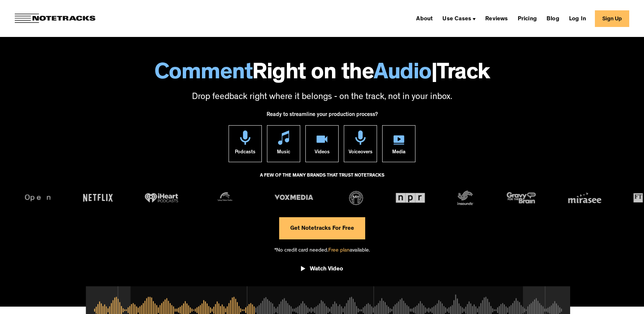  Describe the element at coordinates (612, 18) in the screenshot. I see `a: Sign Up` at that location.